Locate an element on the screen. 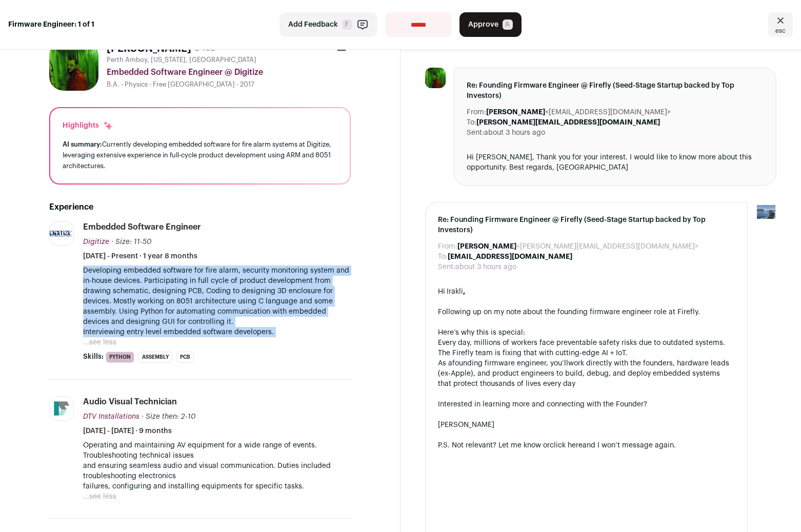 Image resolution: width=801 pixels, height=532 pixels. h2: Experience is located at coordinates (200, 207).